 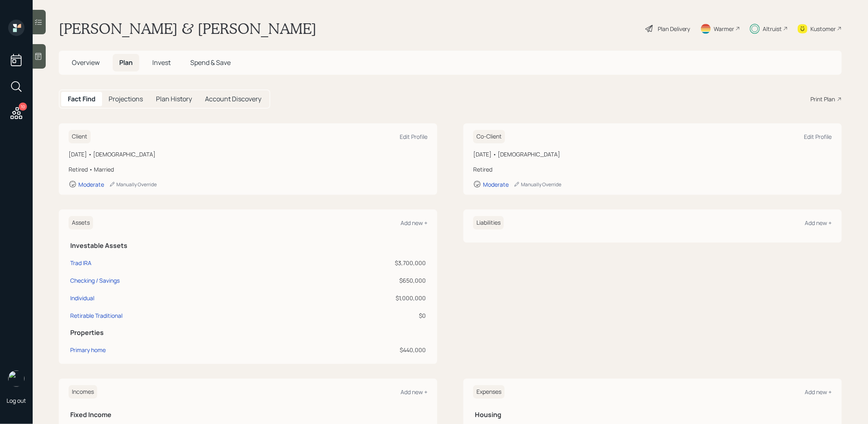 What do you see at coordinates (489, 136) in the screenshot?
I see `h6: Co-Client` at bounding box center [489, 136].